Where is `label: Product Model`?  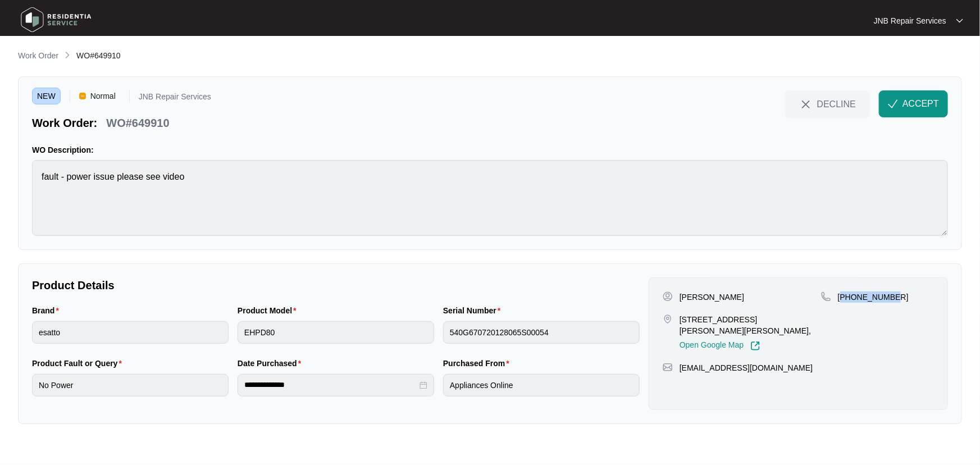
label: Product Model is located at coordinates (269, 311).